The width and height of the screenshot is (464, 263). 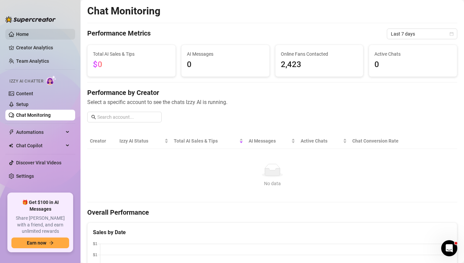 I want to click on span: Last 7 days, so click(x=422, y=34).